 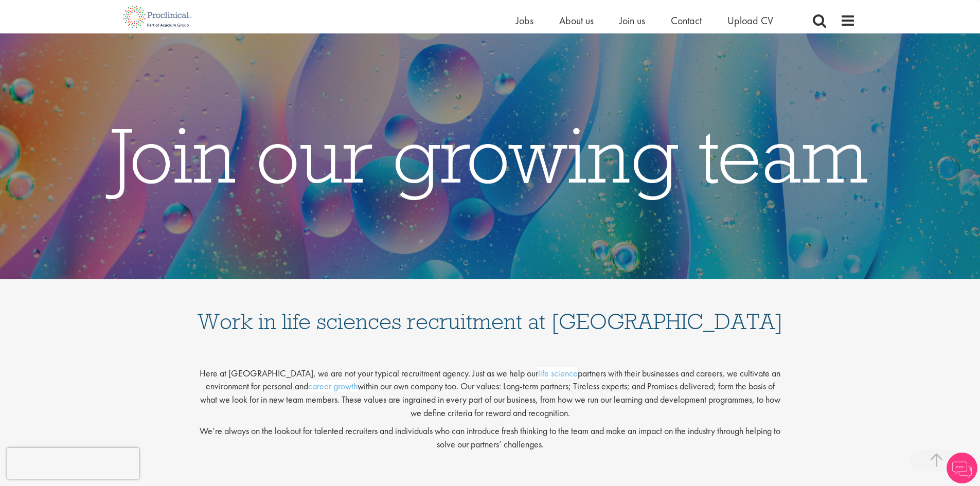 What do you see at coordinates (633, 21) in the screenshot?
I see `a: Join us` at bounding box center [633, 21].